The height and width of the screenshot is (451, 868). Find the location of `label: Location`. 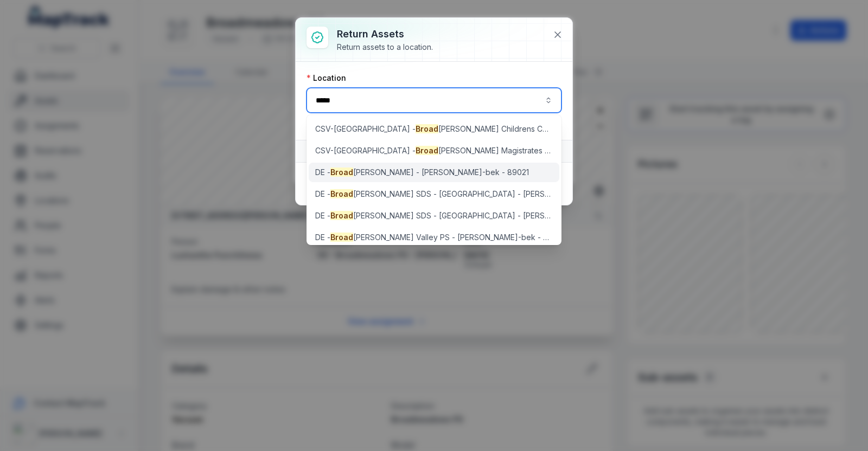

label: Location is located at coordinates (326, 78).